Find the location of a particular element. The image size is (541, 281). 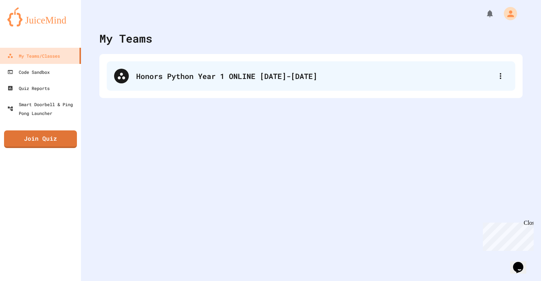

div: My Teams is located at coordinates (126, 38).